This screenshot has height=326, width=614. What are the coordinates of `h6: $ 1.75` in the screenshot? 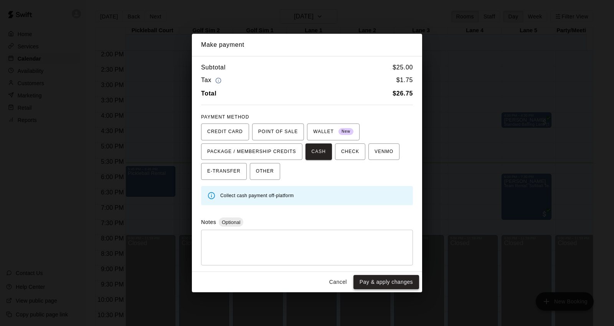 It's located at (404, 80).